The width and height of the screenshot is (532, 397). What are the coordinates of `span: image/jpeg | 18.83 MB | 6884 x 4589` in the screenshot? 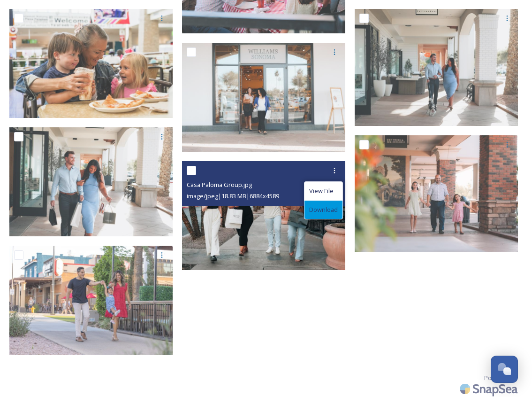 It's located at (233, 196).